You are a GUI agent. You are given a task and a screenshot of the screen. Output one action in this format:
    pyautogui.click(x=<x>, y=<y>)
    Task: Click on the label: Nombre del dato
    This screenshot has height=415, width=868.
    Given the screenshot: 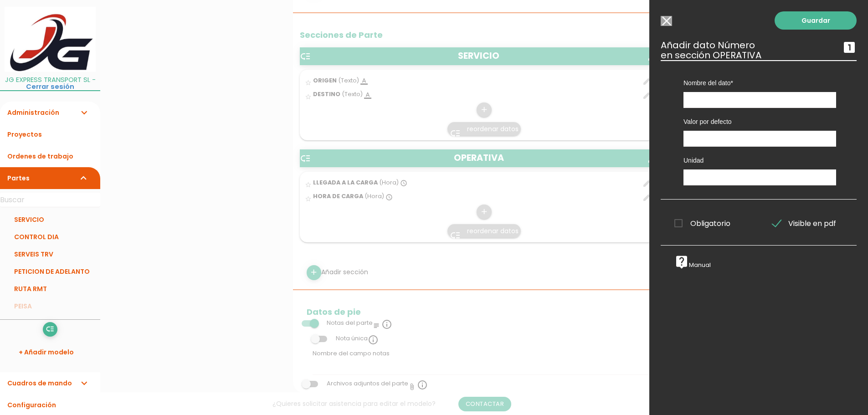 What is the action you would take?
    pyautogui.click(x=759, y=83)
    